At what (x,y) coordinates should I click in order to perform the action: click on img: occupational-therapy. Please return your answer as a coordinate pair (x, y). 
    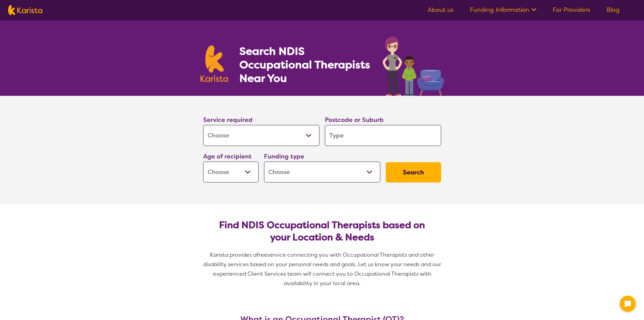
    Looking at the image, I should click on (413, 66).